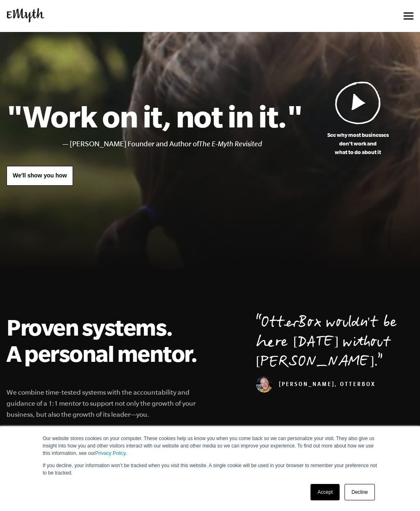  I want to click on span: We'll show you how, so click(40, 175).